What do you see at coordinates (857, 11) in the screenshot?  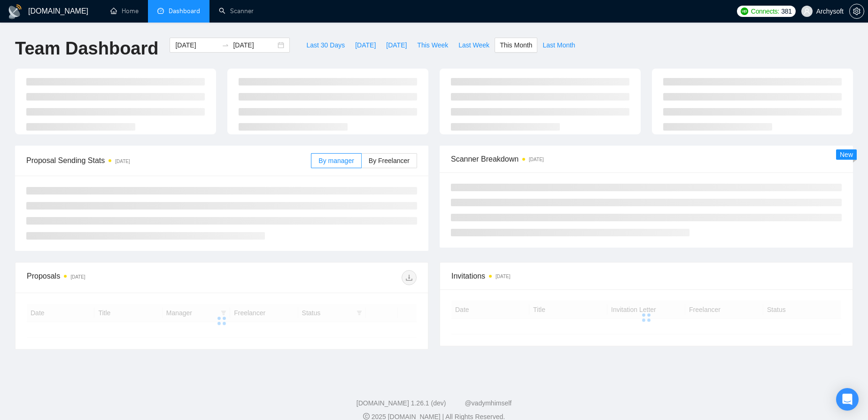 I see `span: setting` at bounding box center [857, 11].